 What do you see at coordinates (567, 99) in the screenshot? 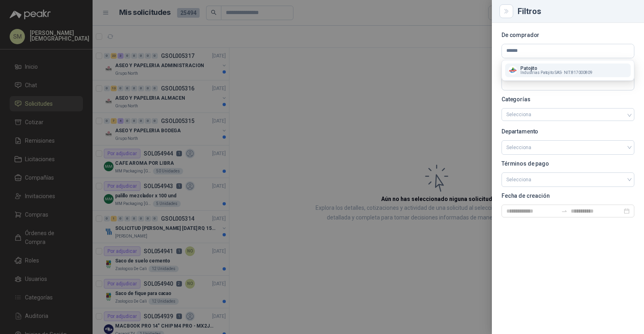
I see `p: Categorías` at bounding box center [567, 99].